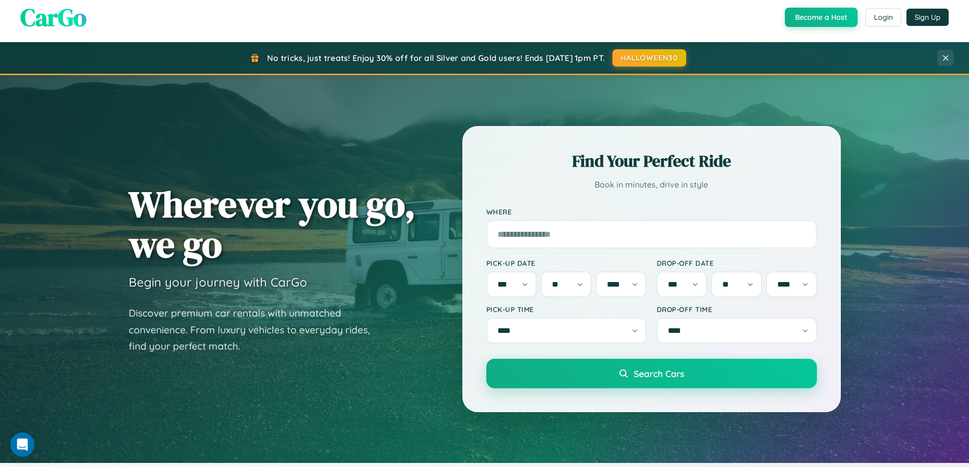  I want to click on h2: Find Your Perfect Ride, so click(651, 161).